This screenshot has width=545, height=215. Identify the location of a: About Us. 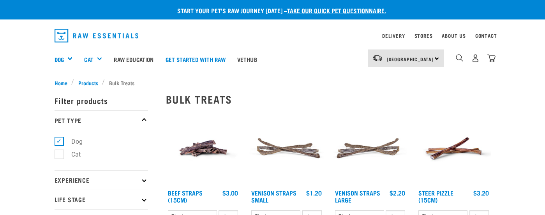
(453, 35).